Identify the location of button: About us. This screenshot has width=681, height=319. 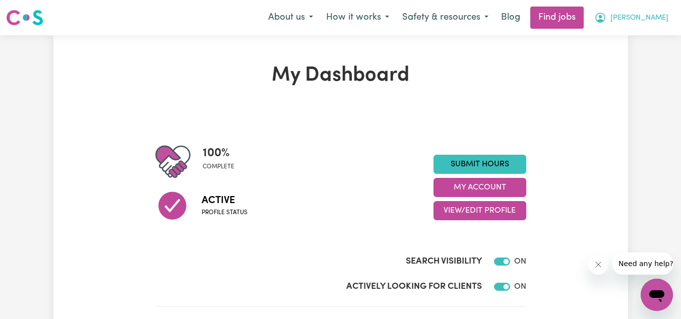
(291, 18).